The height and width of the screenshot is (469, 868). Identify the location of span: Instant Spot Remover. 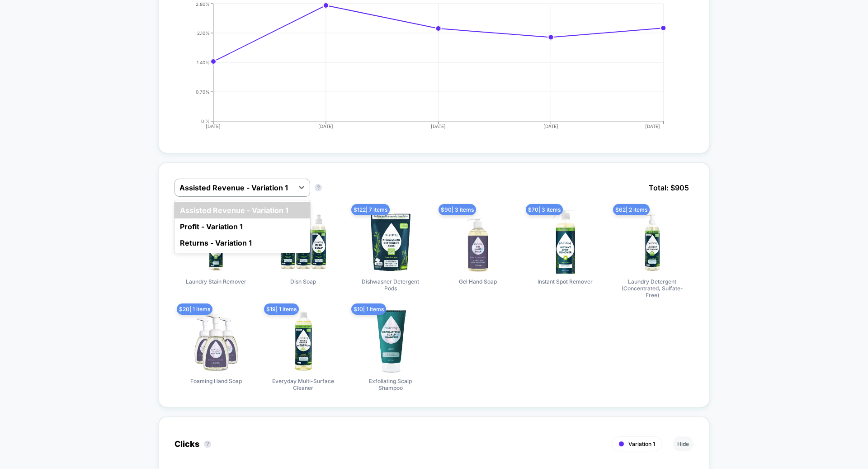
(565, 281).